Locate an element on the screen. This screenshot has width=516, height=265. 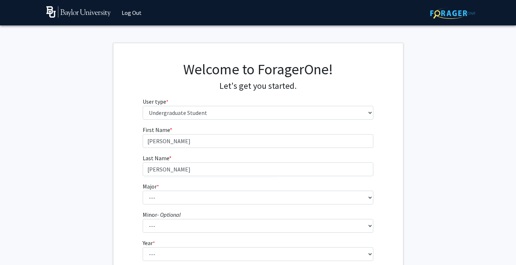
span: First Name is located at coordinates (156, 130).